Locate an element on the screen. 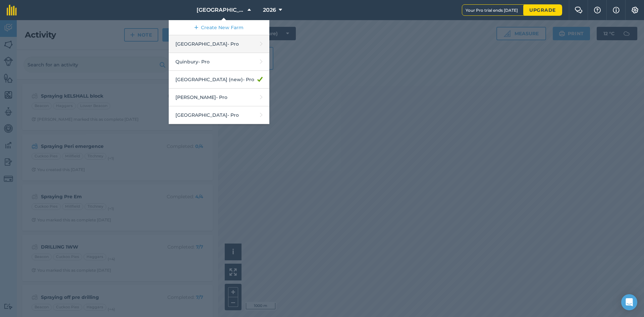  img: Two speech bubbles overlapping with the left bubble in the forefront is located at coordinates (579, 10).